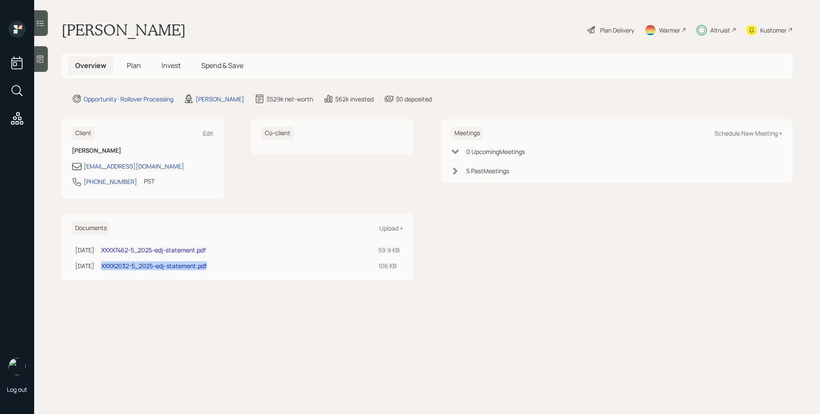  I want to click on h6: Meetings, so click(467, 133).